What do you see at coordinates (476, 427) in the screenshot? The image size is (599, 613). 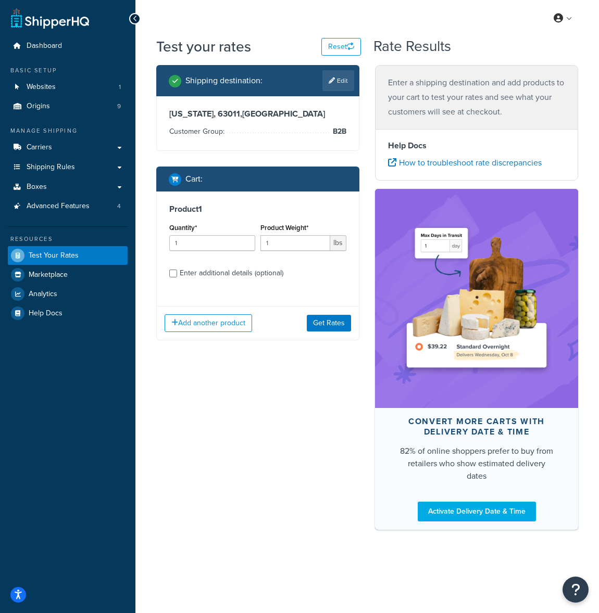 I see `div: Convert more carts with delivery date & time` at bounding box center [476, 427].